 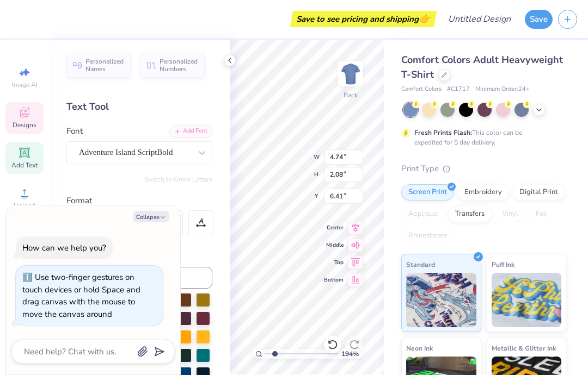 What do you see at coordinates (190, 131) in the screenshot?
I see `div: Add Font` at bounding box center [190, 131].